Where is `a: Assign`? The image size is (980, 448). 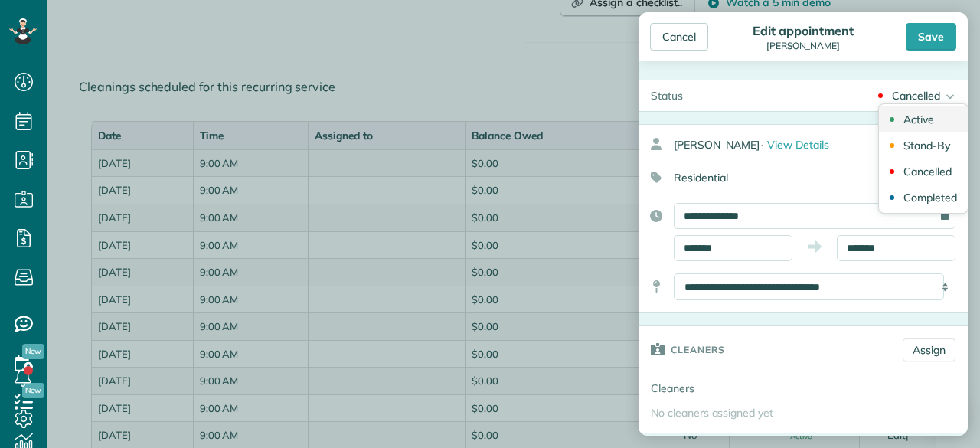
a: Assign is located at coordinates (929, 350).